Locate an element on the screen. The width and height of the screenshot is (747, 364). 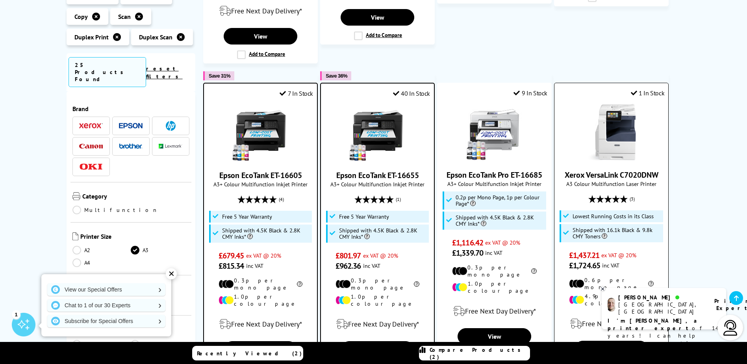
li: 4.9p per colour page is located at coordinates (611, 300).